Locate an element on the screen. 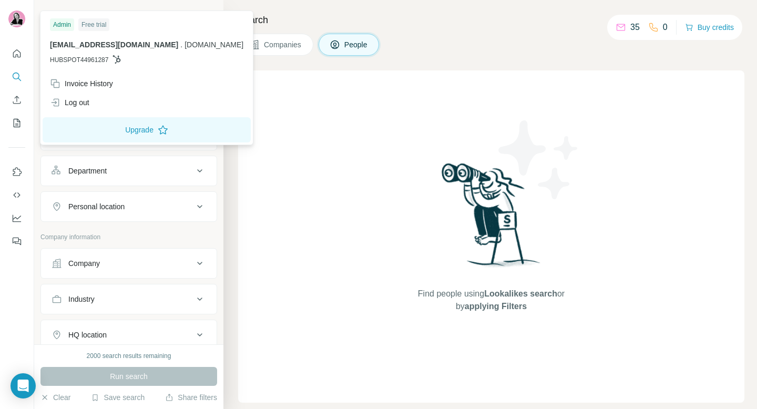 The width and height of the screenshot is (757, 409). span: Find people using or by is located at coordinates (491, 300).